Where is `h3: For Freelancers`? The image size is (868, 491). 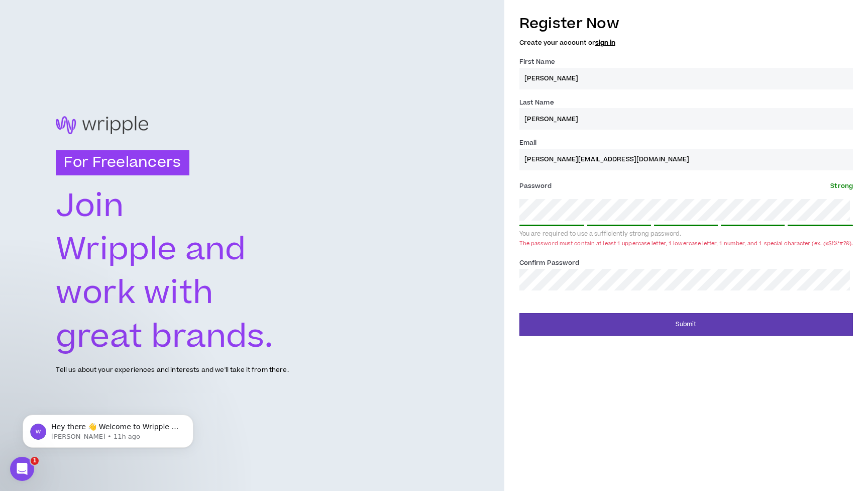
h3: For Freelancers is located at coordinates (122, 163).